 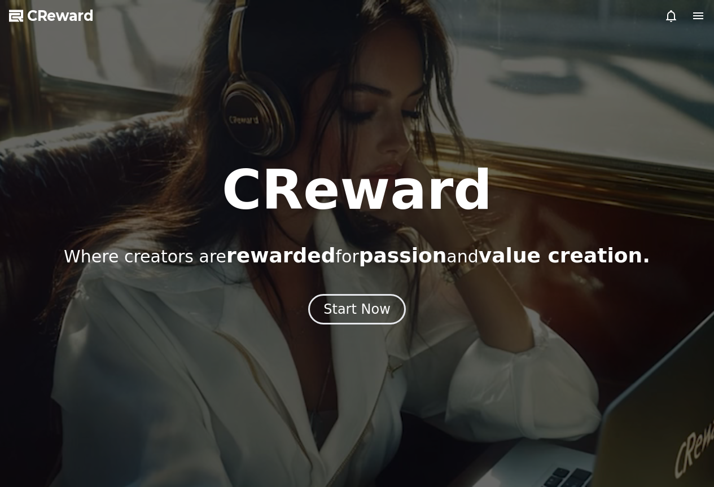 What do you see at coordinates (357, 309) in the screenshot?
I see `div: Start Now` at bounding box center [357, 309].